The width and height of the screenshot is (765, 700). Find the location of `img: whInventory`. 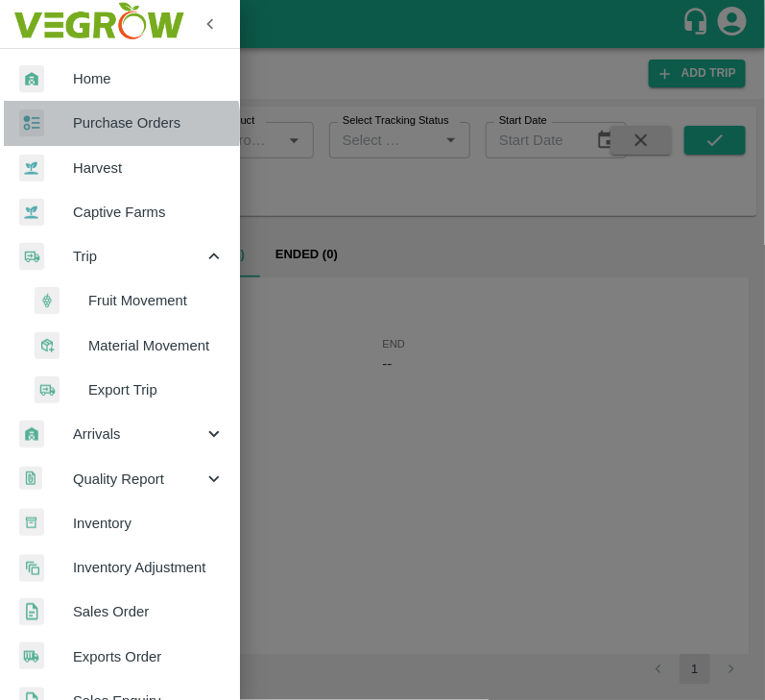

img: whInventory is located at coordinates (32, 522).